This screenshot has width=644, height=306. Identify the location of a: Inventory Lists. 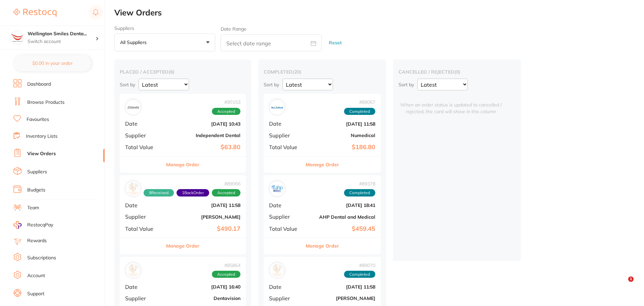
(42, 136).